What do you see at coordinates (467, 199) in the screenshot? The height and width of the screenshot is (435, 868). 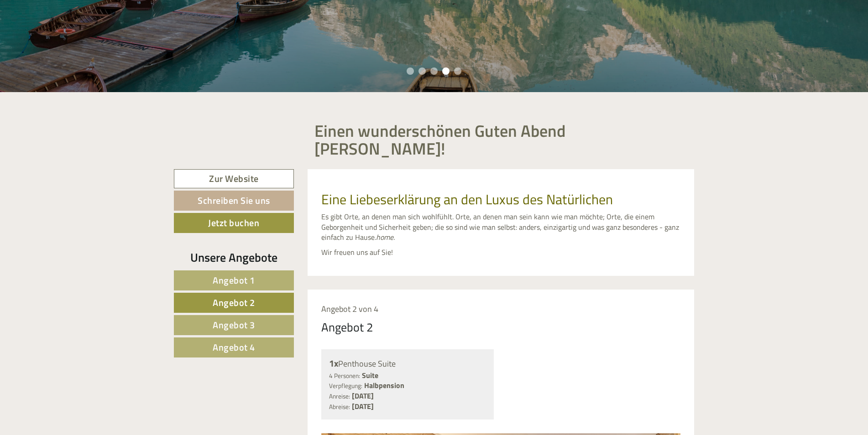 I see `span: Eine Liebeserklärung an den Luxus des Natürlichen` at bounding box center [467, 199].